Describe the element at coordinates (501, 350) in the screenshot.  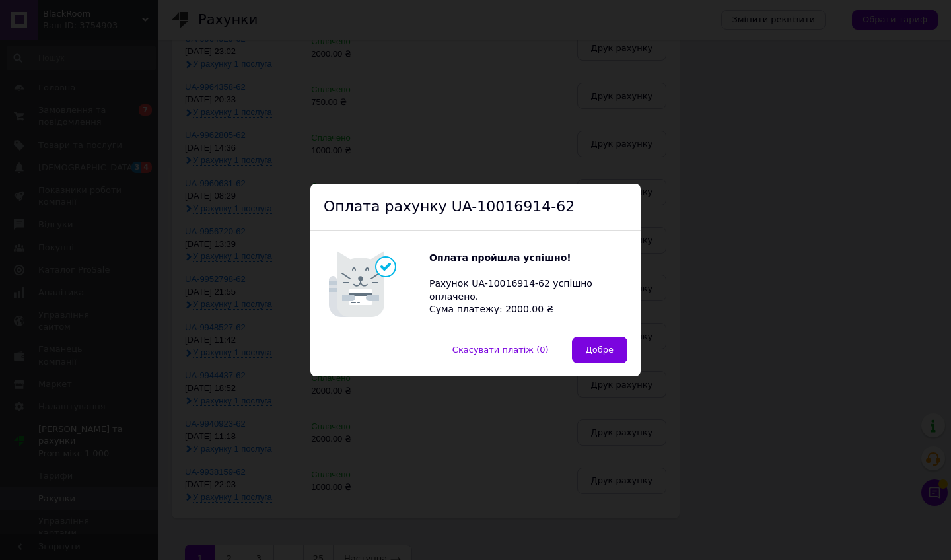
I see `button: Скасувати платіж (0)` at that location.